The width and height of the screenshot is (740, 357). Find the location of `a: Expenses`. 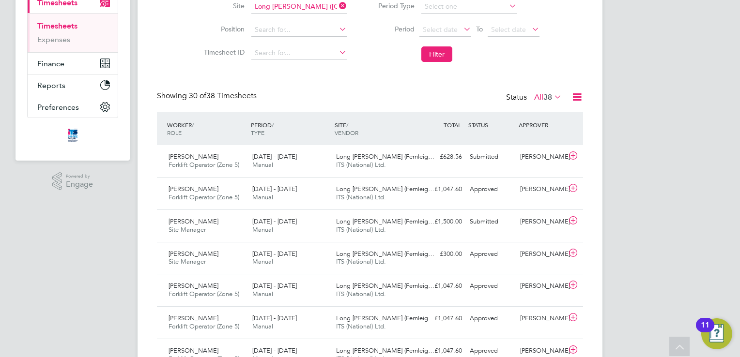

a: Expenses is located at coordinates (54, 39).